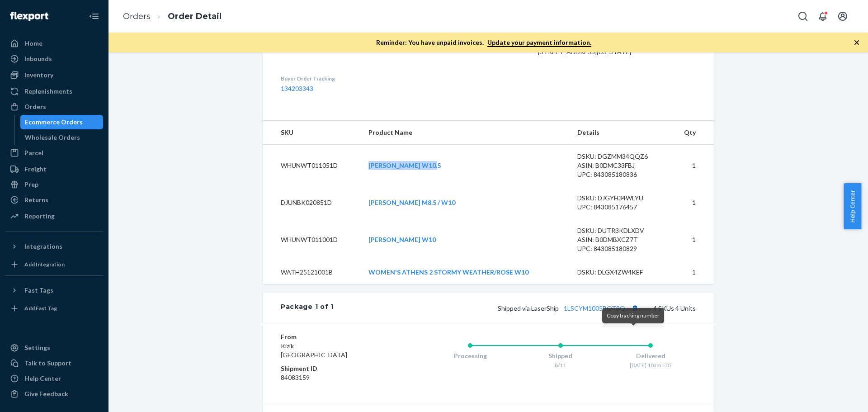 This screenshot has height=412, width=868. What do you see at coordinates (54, 153) in the screenshot?
I see `a: Parcel` at bounding box center [54, 153].